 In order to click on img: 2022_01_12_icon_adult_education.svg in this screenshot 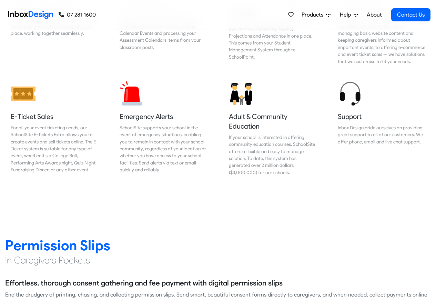, I will do `click(241, 94)`.